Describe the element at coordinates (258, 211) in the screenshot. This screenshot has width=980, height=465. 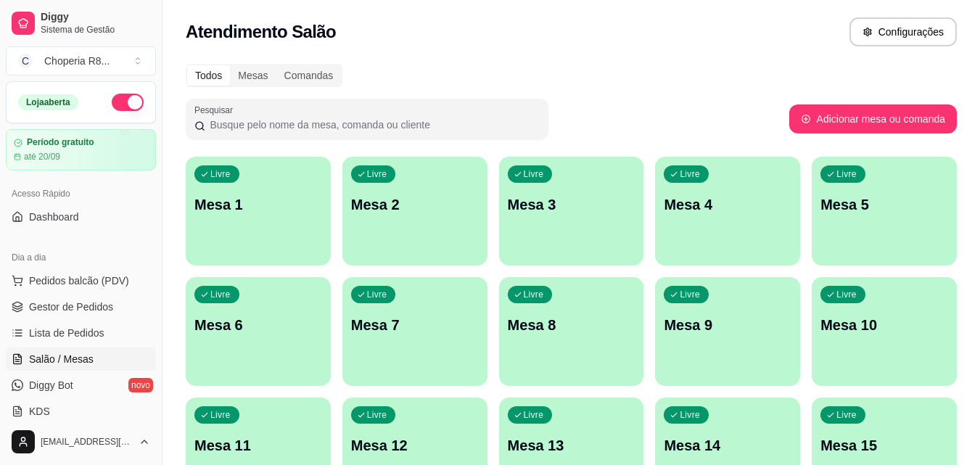
I see `button: LivreMesa 1` at that location.